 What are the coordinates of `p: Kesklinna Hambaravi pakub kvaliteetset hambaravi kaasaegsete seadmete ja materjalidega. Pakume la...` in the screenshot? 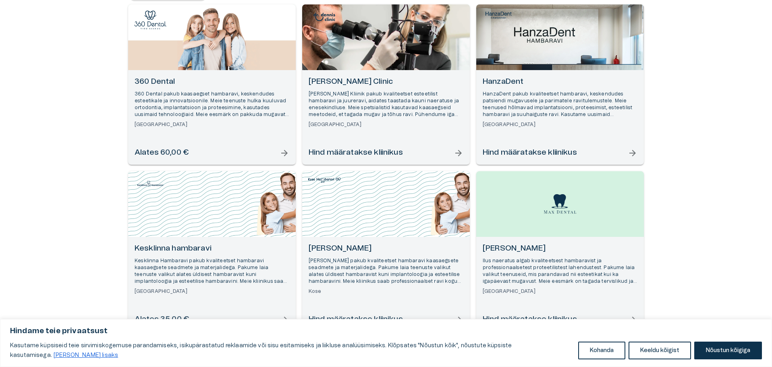 It's located at (212, 271).